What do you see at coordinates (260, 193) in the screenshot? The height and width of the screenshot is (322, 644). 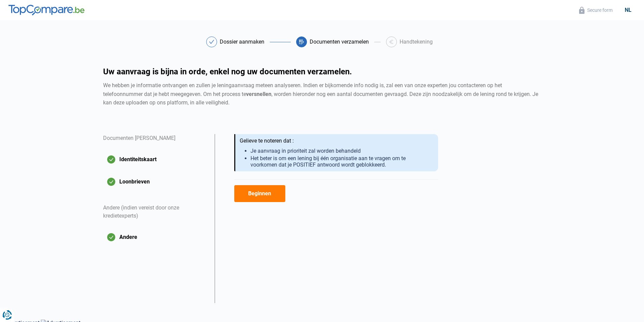 I see `button: Beginnen` at bounding box center [260, 193].